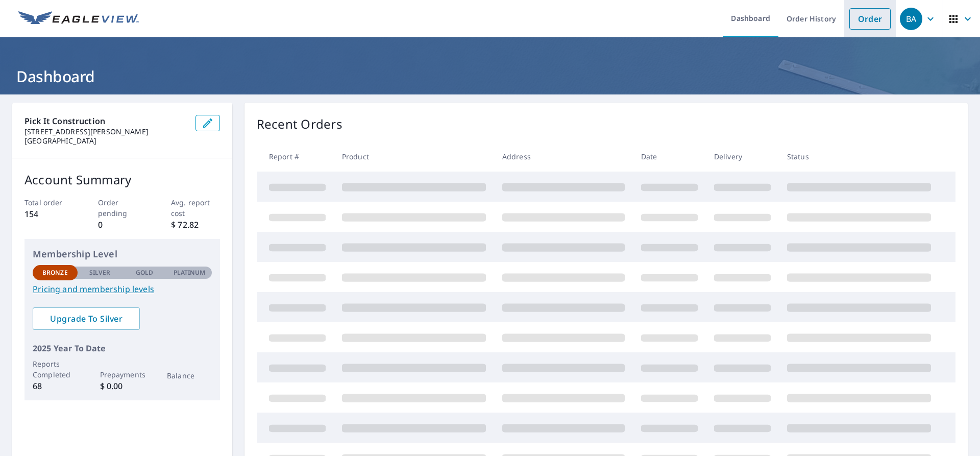 This screenshot has height=456, width=980. What do you see at coordinates (742, 156) in the screenshot?
I see `th: Delivery` at bounding box center [742, 156].